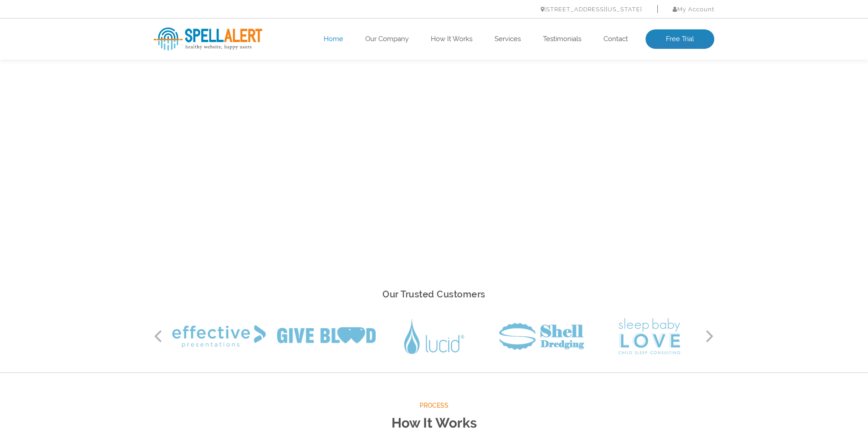 The height and width of the screenshot is (433, 868). What do you see at coordinates (434, 337) in the screenshot?
I see `img: Lucid` at bounding box center [434, 337].